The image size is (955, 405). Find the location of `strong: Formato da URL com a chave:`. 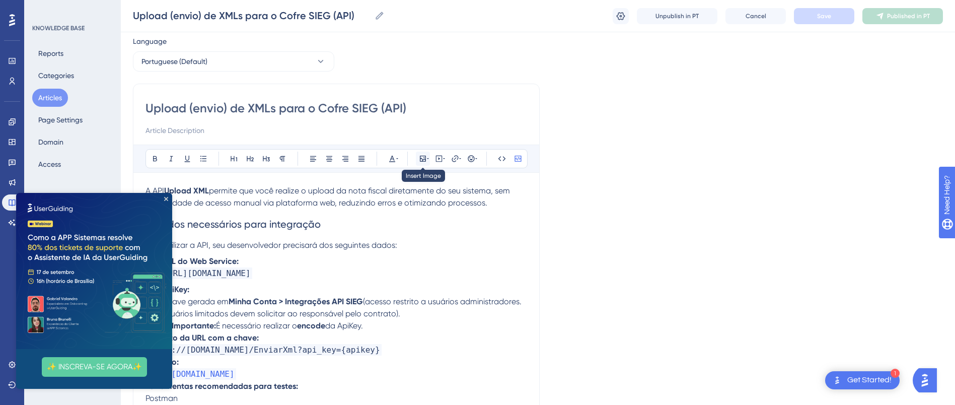

strong: Formato da URL com a chave: is located at coordinates (202, 337).